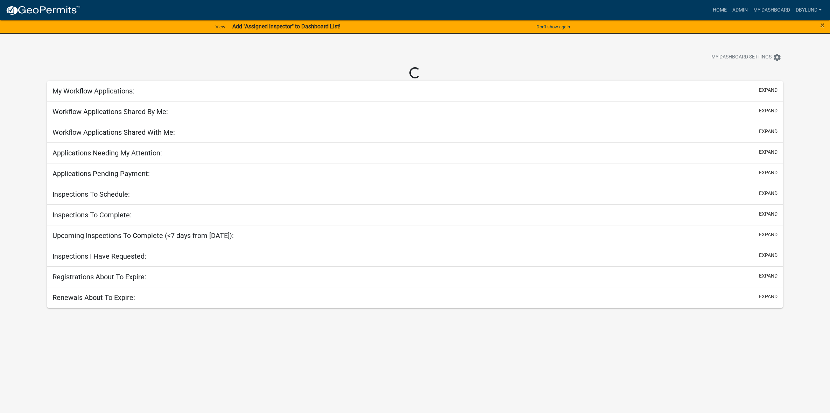  What do you see at coordinates (554, 27) in the screenshot?
I see `button: Don't show again` at bounding box center [554, 27].